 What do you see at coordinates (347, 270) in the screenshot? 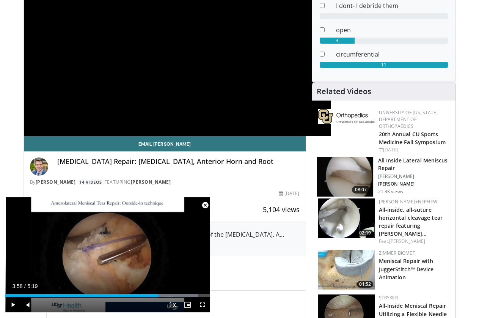
I see `img: 50c219b3-c08f-4b6c-9bf8-c5ca6333d247.150x105_q85_crop-smart_upscale.jpg` at bounding box center [347, 270].